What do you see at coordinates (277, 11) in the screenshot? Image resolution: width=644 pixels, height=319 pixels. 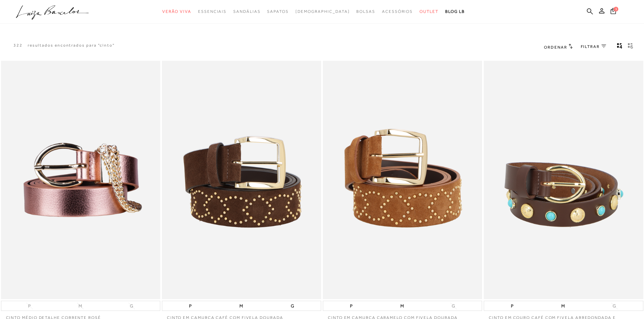 I see `span: Sapatos` at bounding box center [277, 11].